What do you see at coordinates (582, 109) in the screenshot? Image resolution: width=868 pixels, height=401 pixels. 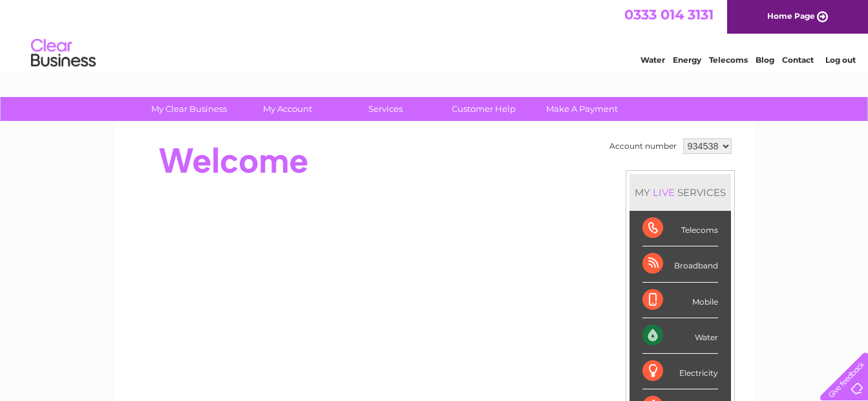 I see `a: Make A Payment` at bounding box center [582, 109].